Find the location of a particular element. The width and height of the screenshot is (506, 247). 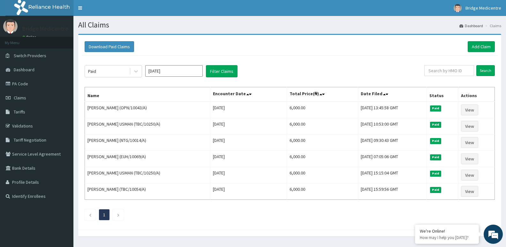

input: Search by HMO ID is located at coordinates (449, 71).